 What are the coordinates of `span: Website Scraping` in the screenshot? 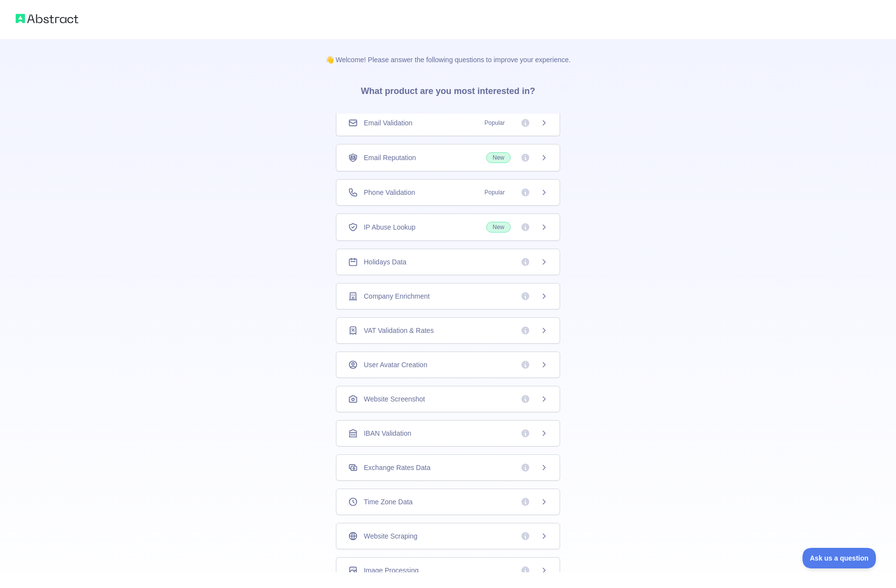 It's located at (391, 536).